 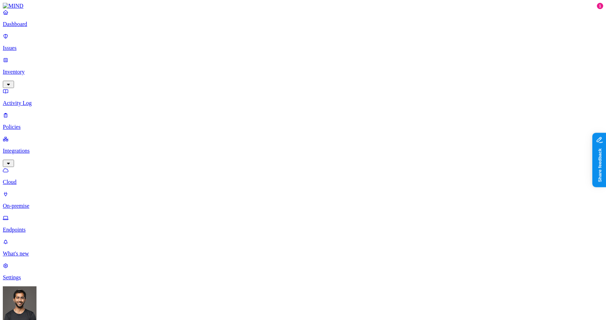 What do you see at coordinates (303, 42) in the screenshot?
I see `a: Issues` at bounding box center [303, 42].